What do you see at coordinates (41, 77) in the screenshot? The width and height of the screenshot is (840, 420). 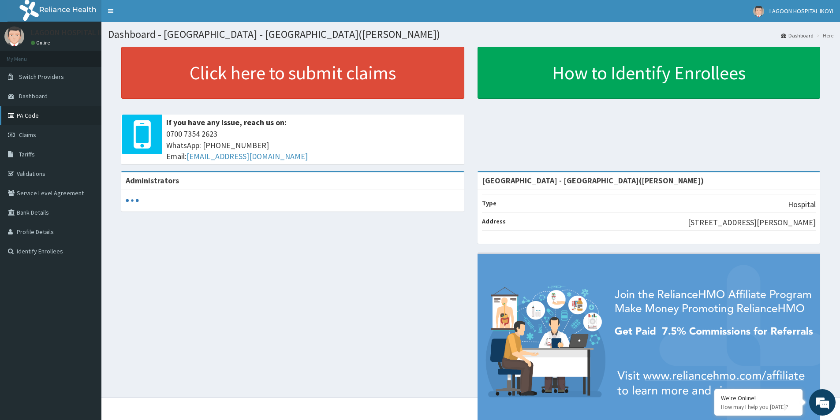 I see `span: Switch Providers` at bounding box center [41, 77].